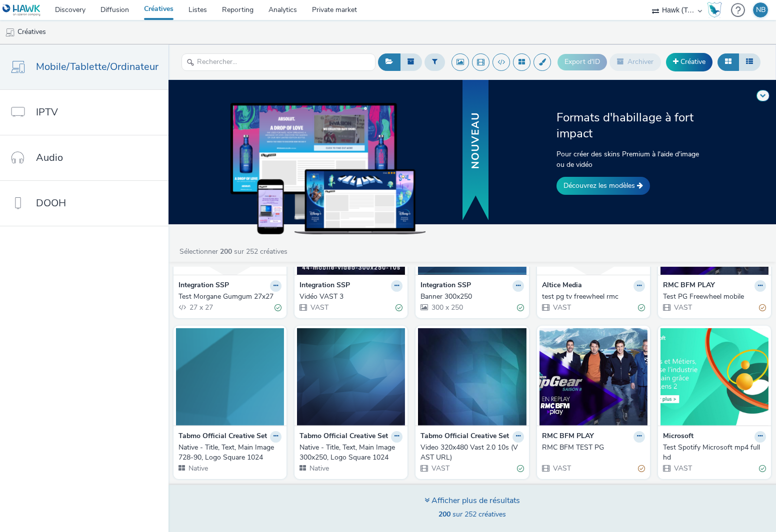  What do you see at coordinates (472, 376) in the screenshot?
I see `img: Video 320x480 Vast 2.0 10s (VAST URL) visual` at bounding box center [472, 376].